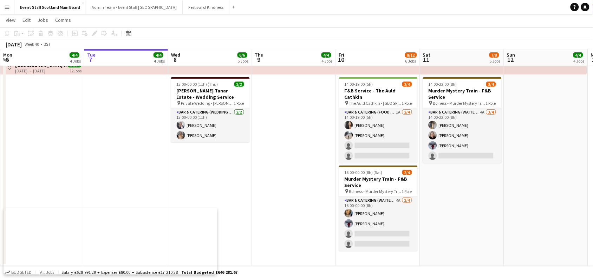  I want to click on span: Sun, so click(511, 55).